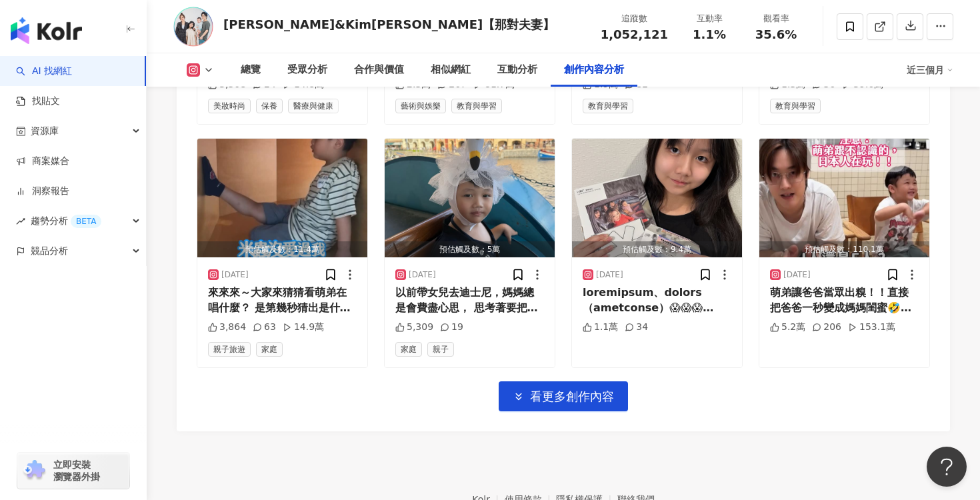 The height and width of the screenshot is (500, 980). What do you see at coordinates (282, 198) in the screenshot?
I see `button: 預估觸及數：11.4萬` at bounding box center [282, 198].